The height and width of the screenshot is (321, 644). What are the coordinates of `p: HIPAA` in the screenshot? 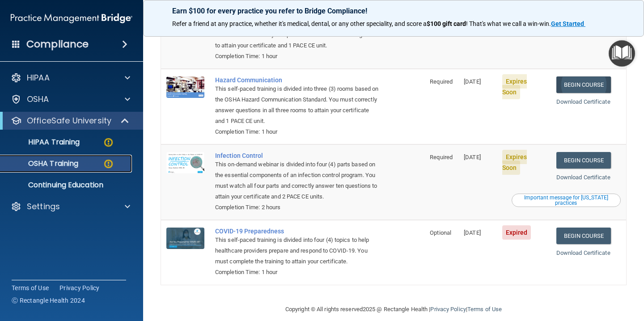 It's located at (38, 78).